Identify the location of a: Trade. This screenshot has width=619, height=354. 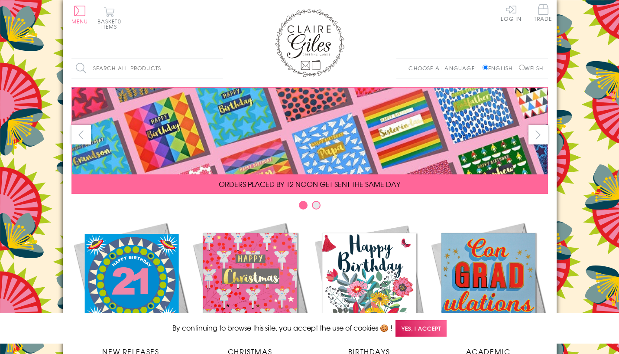
(543, 13).